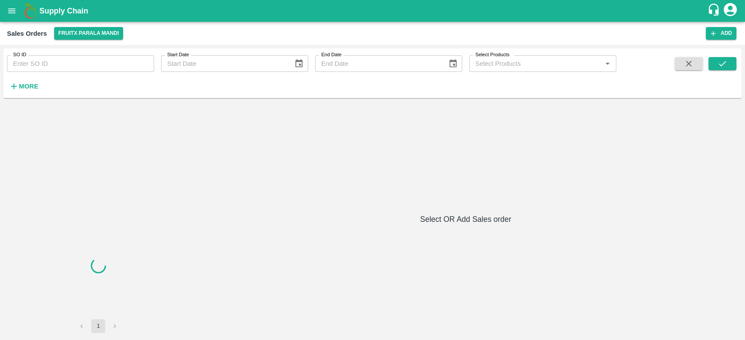  What do you see at coordinates (730, 11) in the screenshot?
I see `div: account of current user` at bounding box center [730, 11].